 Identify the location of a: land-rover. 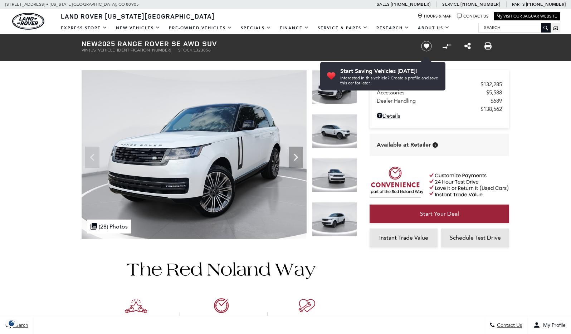
(28, 21).